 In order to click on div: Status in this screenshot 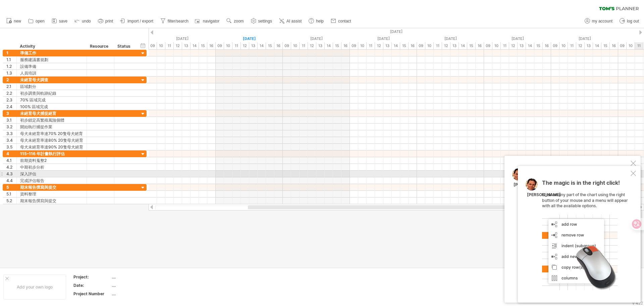, I will do `click(124, 46)`.